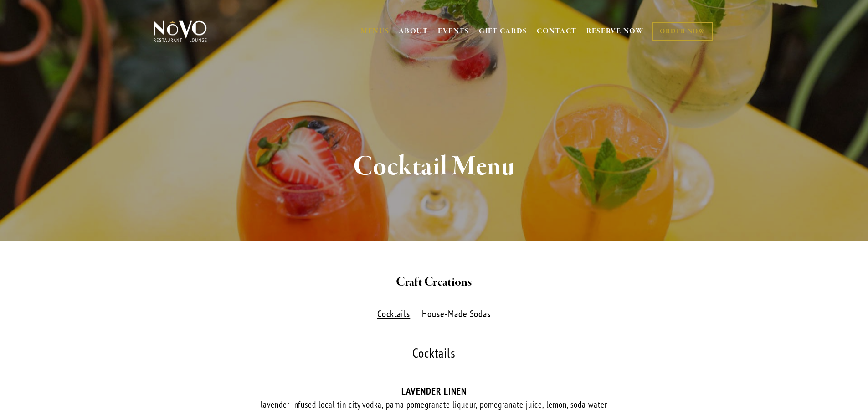  What do you see at coordinates (503, 31) in the screenshot?
I see `a: GIFT CARDS` at bounding box center [503, 31].